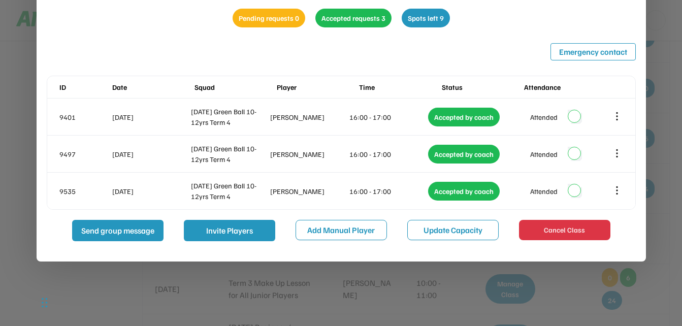 The width and height of the screenshot is (682, 326). I want to click on button: Add Manual Player, so click(341, 230).